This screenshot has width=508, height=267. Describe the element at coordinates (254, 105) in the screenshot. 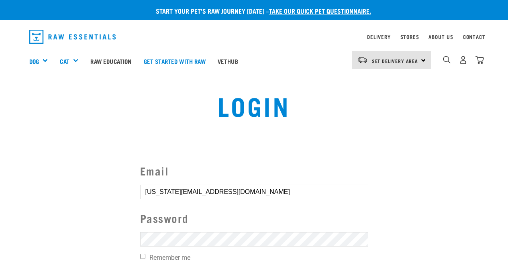

I see `h1: Login` at that location.